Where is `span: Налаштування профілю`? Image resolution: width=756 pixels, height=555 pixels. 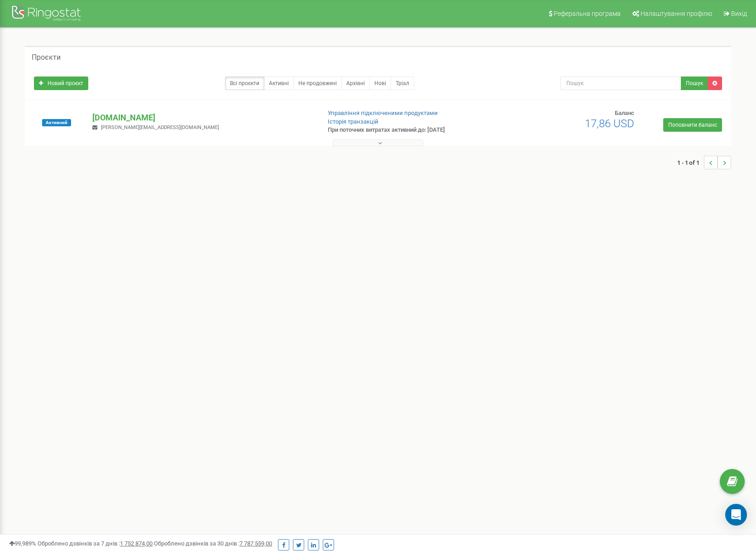
span: Налаштування профілю is located at coordinates (676, 13).